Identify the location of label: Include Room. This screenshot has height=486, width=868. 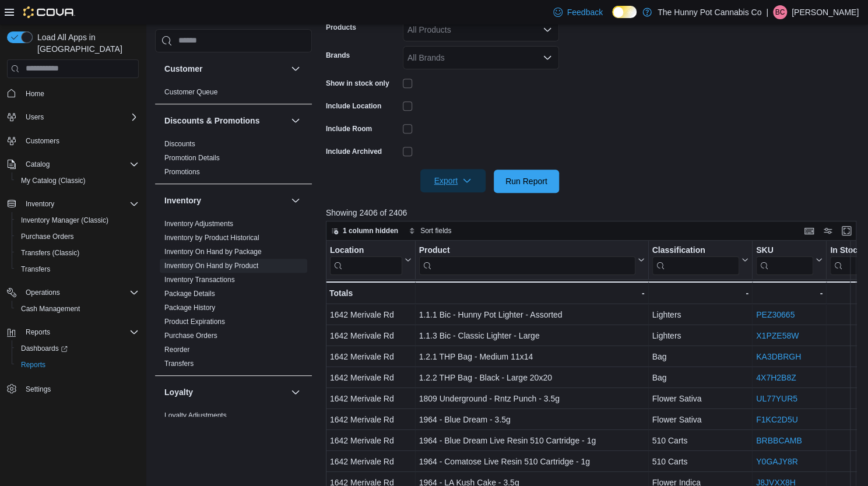
(349, 129).